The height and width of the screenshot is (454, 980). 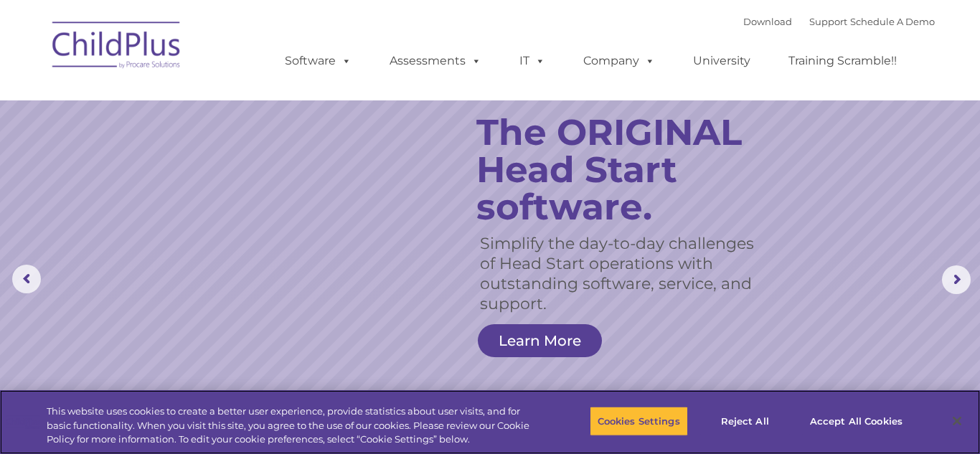 What do you see at coordinates (293, 425) in the screenshot?
I see `div: This website uses cookies to create a better user experience, provide statistics about user visit...` at bounding box center [293, 425].